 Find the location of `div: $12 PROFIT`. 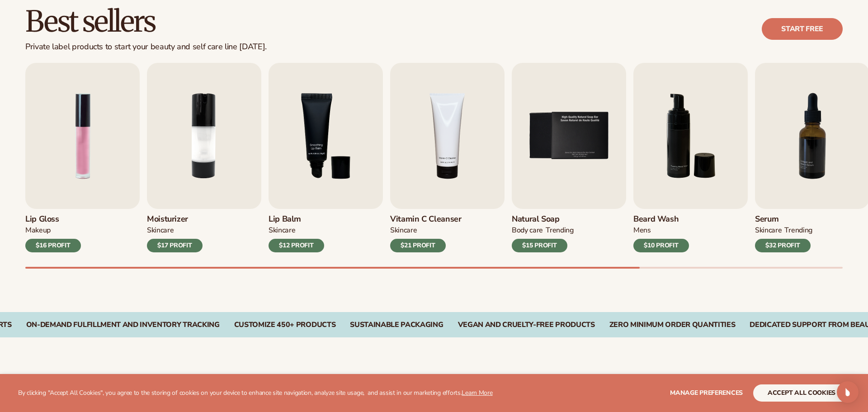

div: $12 PROFIT is located at coordinates (296, 245).